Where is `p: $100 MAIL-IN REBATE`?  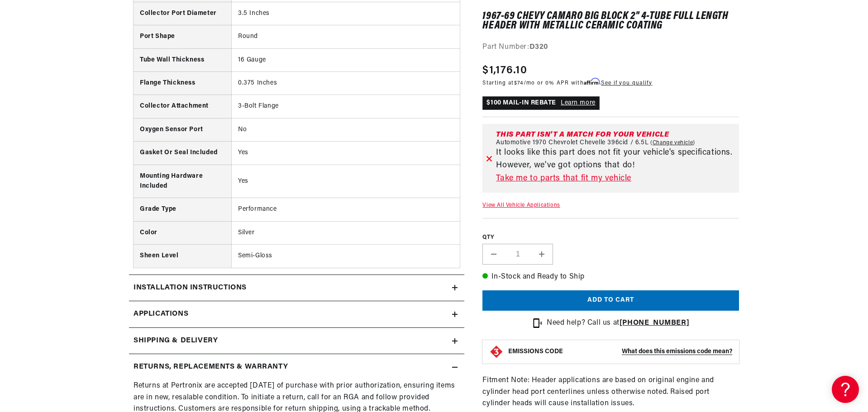 p: $100 MAIL-IN REBATE is located at coordinates (541, 103).